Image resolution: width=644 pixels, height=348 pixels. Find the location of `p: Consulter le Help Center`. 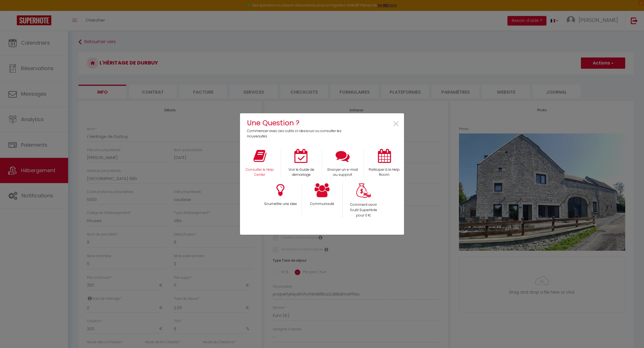

p: Consulter le Help Center is located at coordinates (260, 172).